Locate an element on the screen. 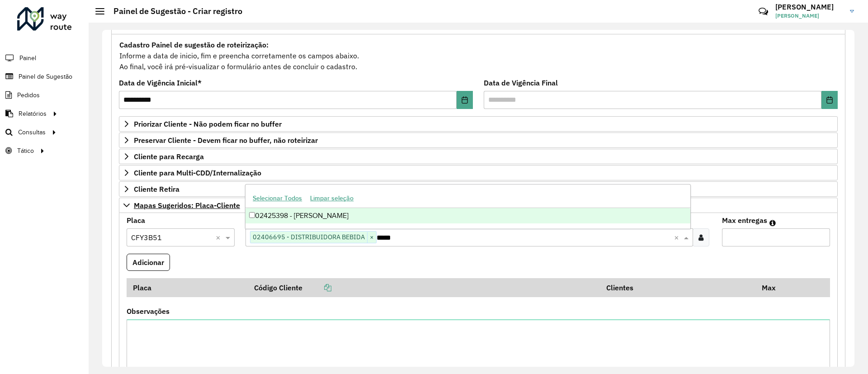 This screenshot has width=868, height=374. a: Contato Rápido is located at coordinates (763, 11).